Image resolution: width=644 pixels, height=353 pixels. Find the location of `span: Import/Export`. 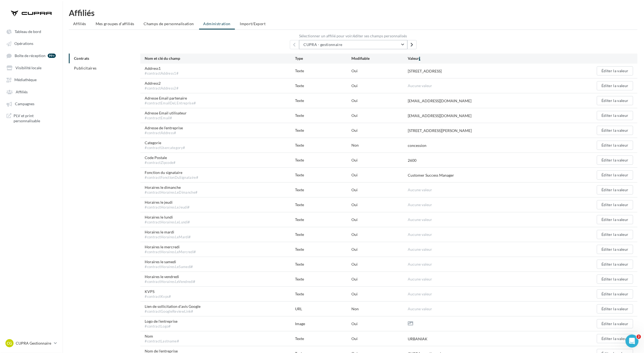

span: Import/Export is located at coordinates (253, 24).